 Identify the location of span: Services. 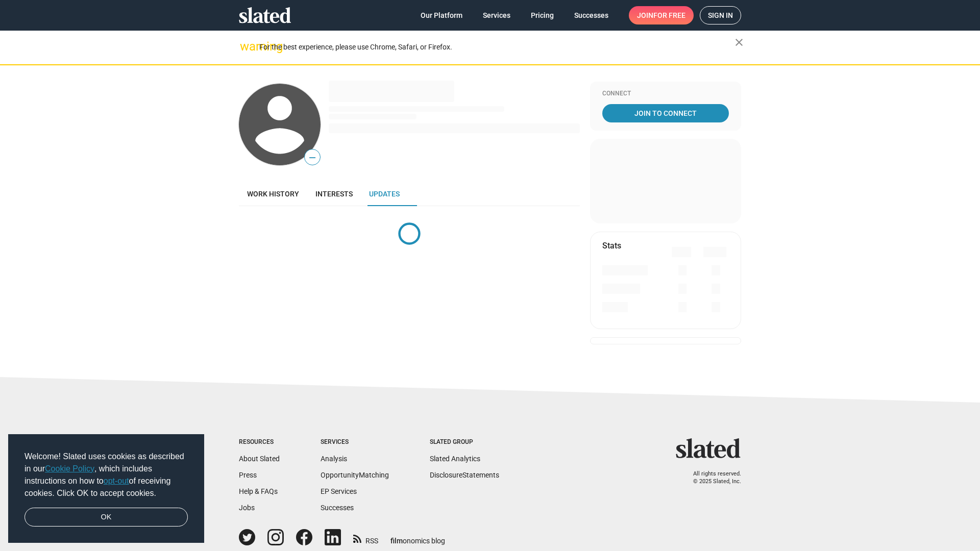
(497, 15).